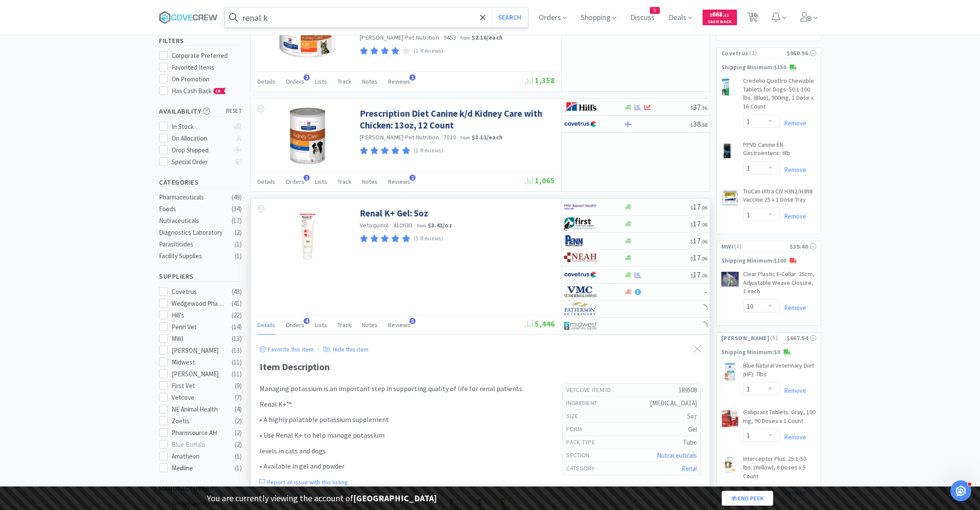 This screenshot has width=980, height=510. I want to click on span: Covetrus, so click(734, 53).